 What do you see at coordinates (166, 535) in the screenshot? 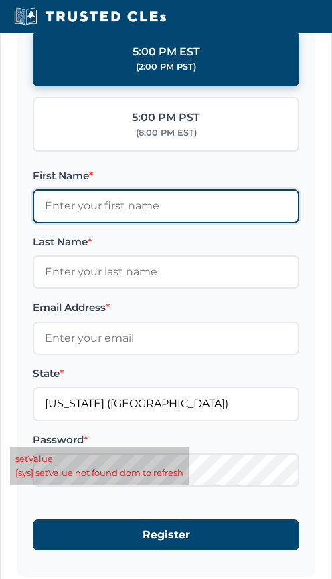
I see `button: Register` at bounding box center [166, 535].